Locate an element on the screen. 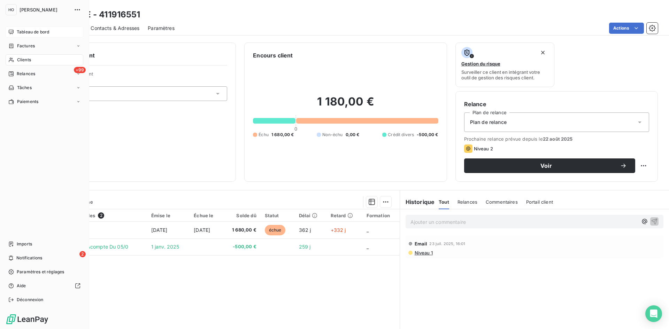 This screenshot has height=329, width=669. span: +99 is located at coordinates (80, 70).